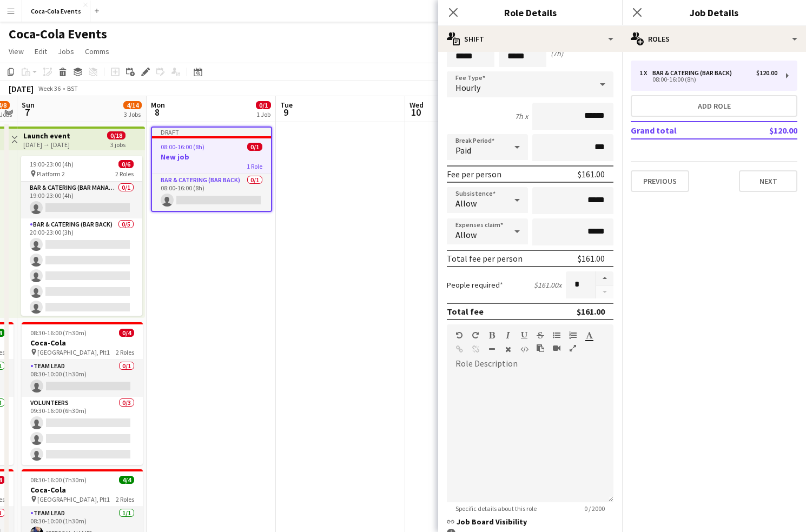 The height and width of the screenshot is (532, 806). I want to click on a: Comms, so click(97, 51).